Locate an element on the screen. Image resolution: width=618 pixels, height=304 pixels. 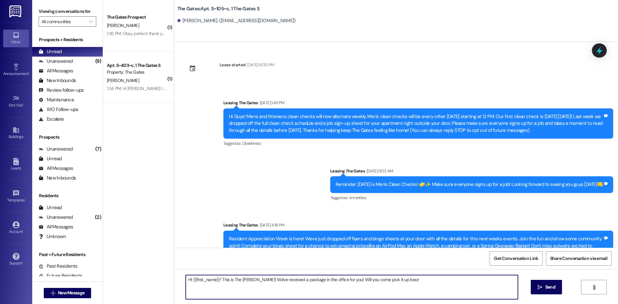
span: Amenities is located at coordinates (358, 198).